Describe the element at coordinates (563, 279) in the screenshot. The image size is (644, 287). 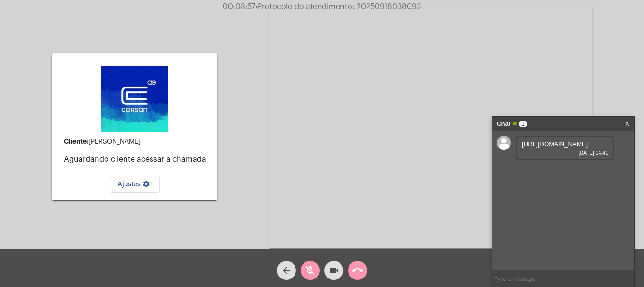
I see `input: Type a message` at that location.